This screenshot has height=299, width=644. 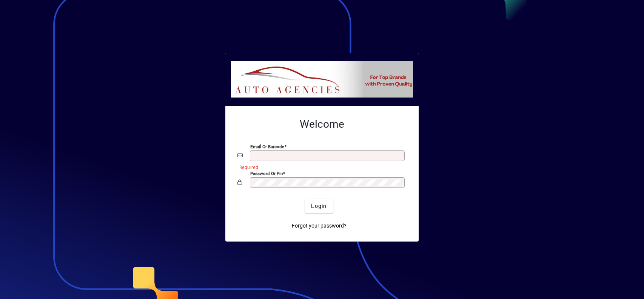 I want to click on span: Forgot your password?, so click(x=319, y=225).